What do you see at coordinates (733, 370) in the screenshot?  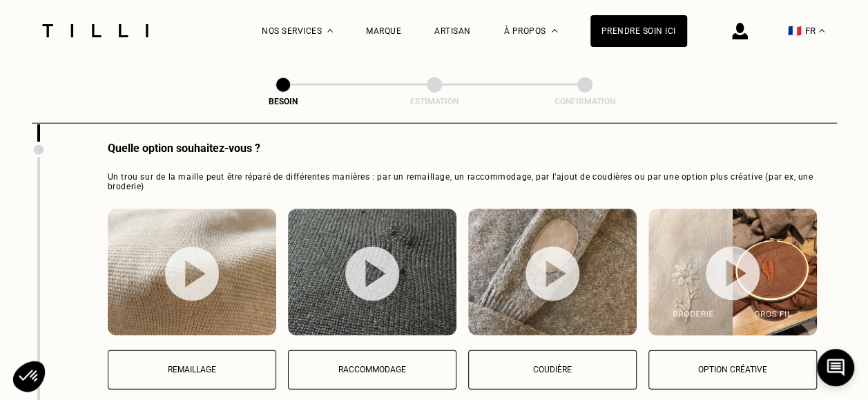 I see `p: Option créative` at bounding box center [733, 370].